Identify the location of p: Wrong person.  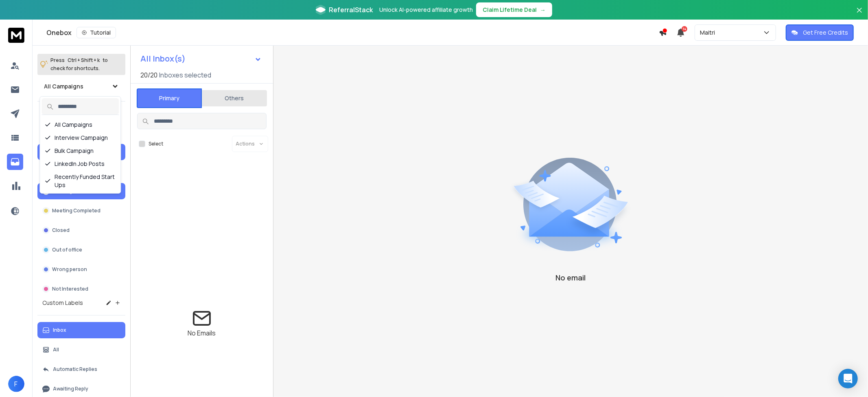
(69, 269).